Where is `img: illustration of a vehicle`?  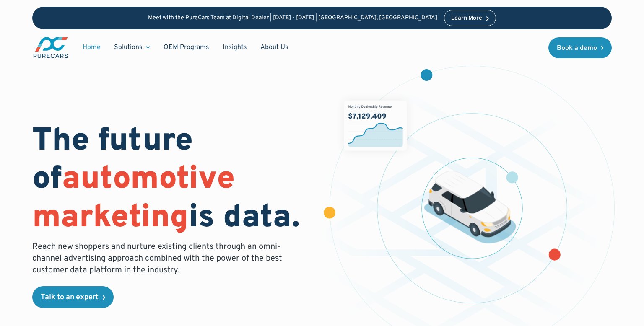
img: illustration of a vehicle is located at coordinates (470, 207).